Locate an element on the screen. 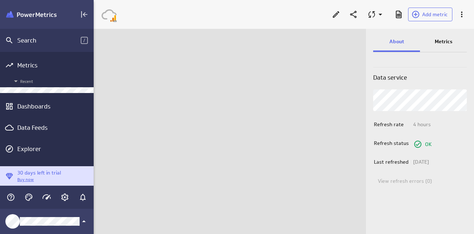  div: Themes is located at coordinates (29, 197).